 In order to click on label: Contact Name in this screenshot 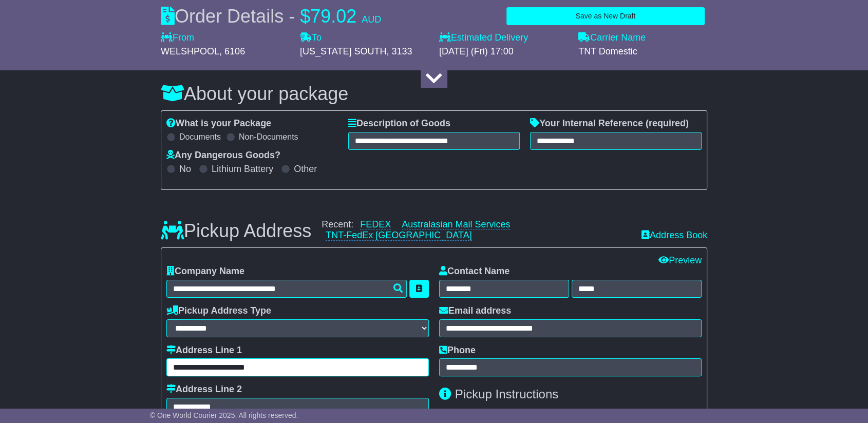, I will do `click(474, 272)`.